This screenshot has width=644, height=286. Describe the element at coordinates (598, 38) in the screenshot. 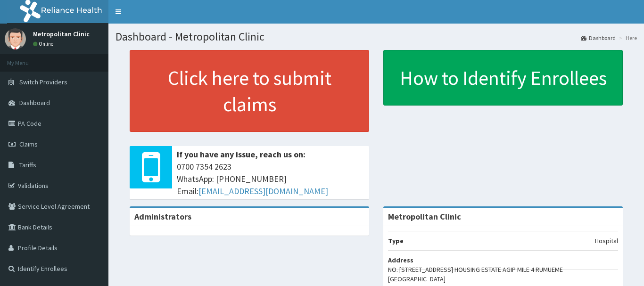

I see `a: Dashboard` at that location.